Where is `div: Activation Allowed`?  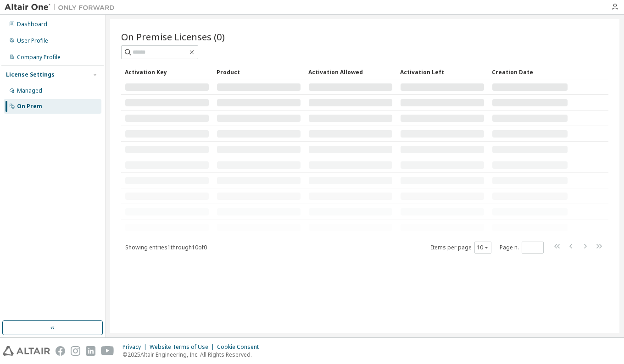
div: Activation Allowed is located at coordinates (350, 72).